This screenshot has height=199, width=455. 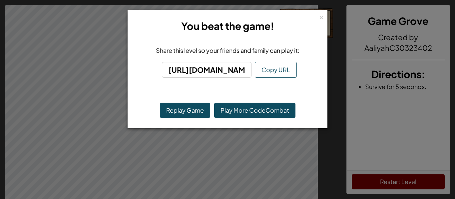 I want to click on a: Play More CodeCombat, so click(x=255, y=111).